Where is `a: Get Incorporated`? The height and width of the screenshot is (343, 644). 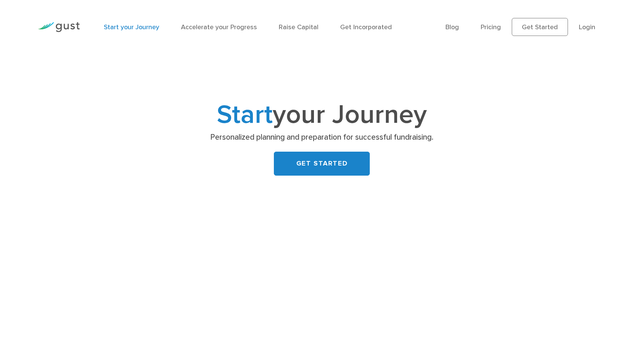 a: Get Incorporated is located at coordinates (366, 27).